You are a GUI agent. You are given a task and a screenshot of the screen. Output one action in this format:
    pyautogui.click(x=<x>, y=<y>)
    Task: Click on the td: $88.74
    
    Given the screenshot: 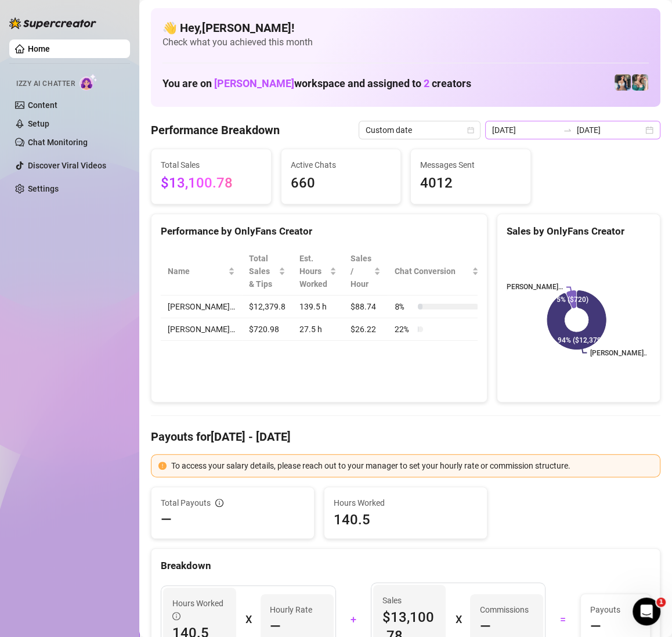 What is the action you would take?
    pyautogui.click(x=366, y=306)
    